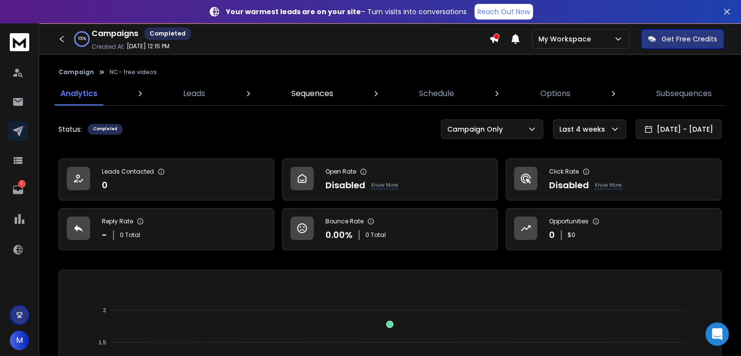  Describe the element at coordinates (166, 179) in the screenshot. I see `a: Leads Contacted0` at that location.